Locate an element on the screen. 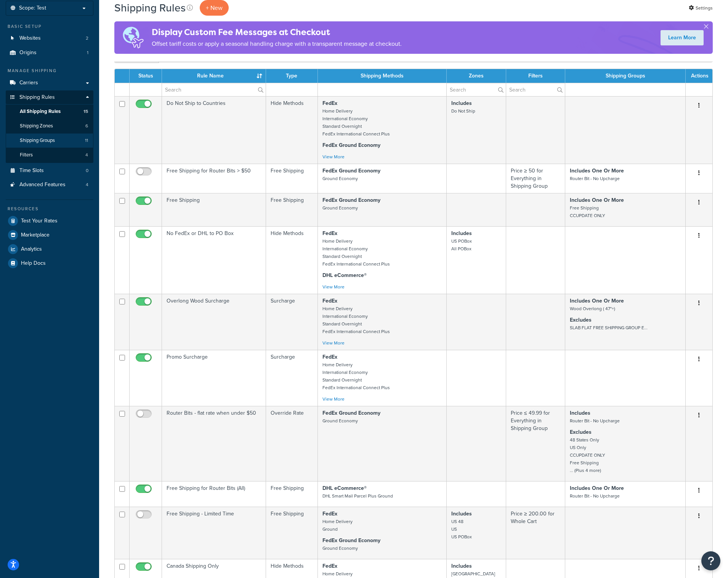 The height and width of the screenshot is (578, 728). div: Basic Setup is located at coordinates (49, 26).